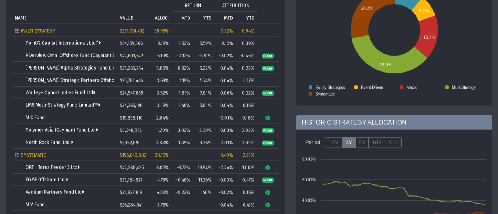 This screenshot has height=214, width=498. What do you see at coordinates (182, 143) in the screenshot?
I see `td: 1.85%` at bounding box center [182, 143].